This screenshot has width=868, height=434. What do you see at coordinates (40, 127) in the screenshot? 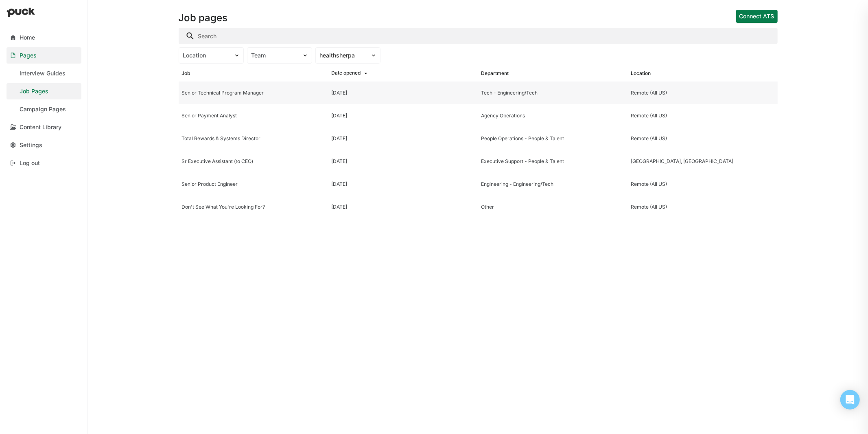
I see `div: Content Library` at bounding box center [40, 127].